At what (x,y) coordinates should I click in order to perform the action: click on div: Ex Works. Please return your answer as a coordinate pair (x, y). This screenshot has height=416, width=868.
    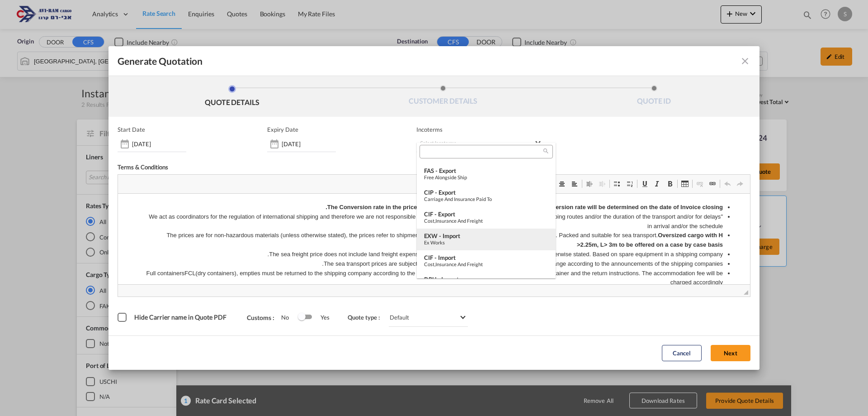
    Looking at the image, I should click on (486, 242).